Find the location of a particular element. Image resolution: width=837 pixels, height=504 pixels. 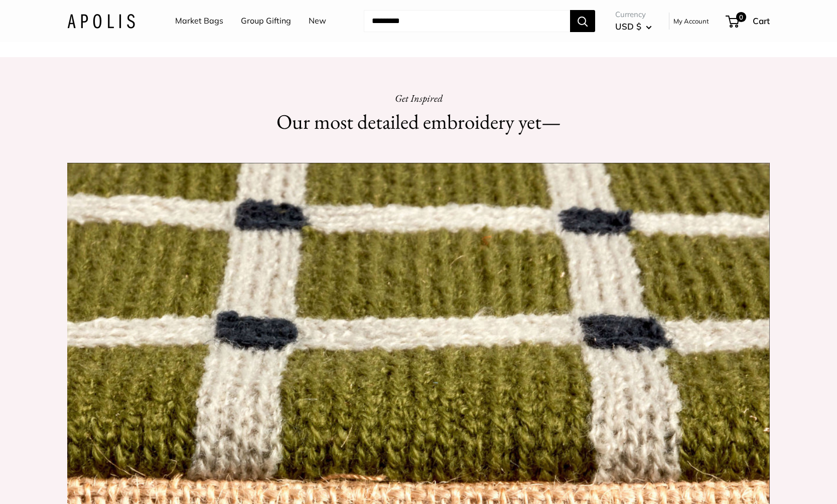

a: 0 Cart is located at coordinates (748, 21).